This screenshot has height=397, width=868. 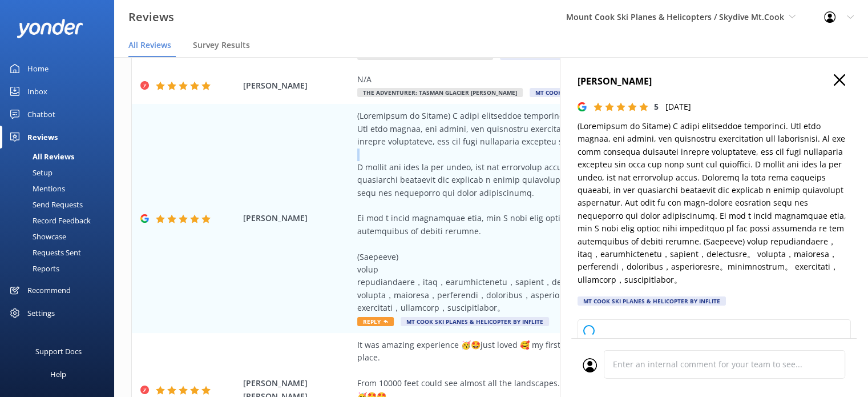 I want to click on span: Mt Cook Ski Planes & Helicopter by INFLITE, so click(x=475, y=321).